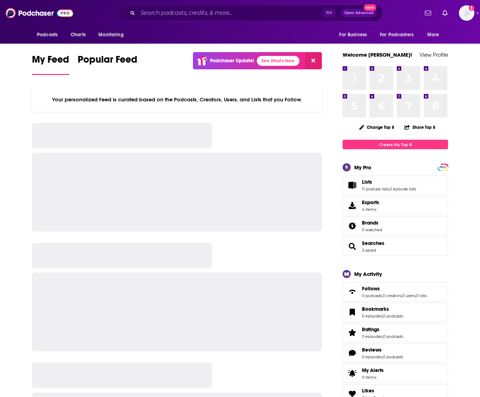 This screenshot has width=480, height=397. What do you see at coordinates (353, 35) in the screenshot?
I see `span: For Business` at bounding box center [353, 35].